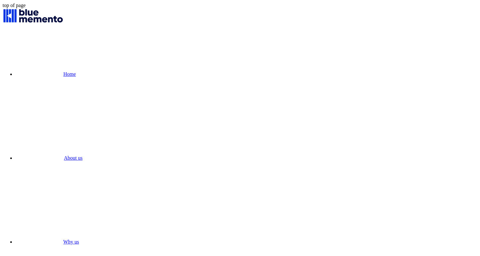 The width and height of the screenshot is (480, 256). I want to click on a: About us, so click(49, 158).